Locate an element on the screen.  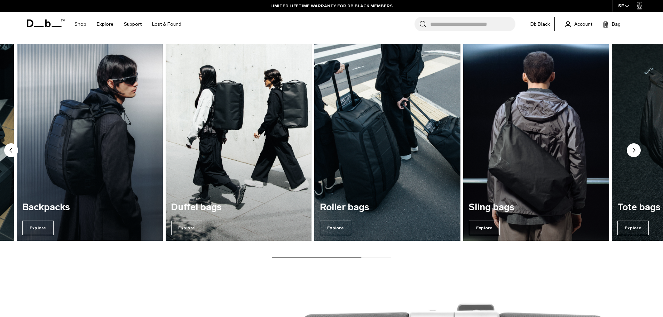
span: Account is located at coordinates (583, 24).